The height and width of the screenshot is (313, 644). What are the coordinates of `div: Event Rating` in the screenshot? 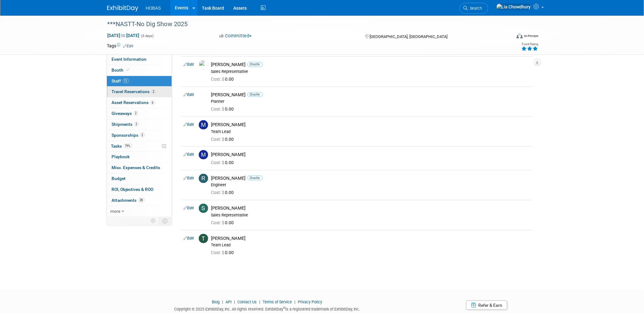 It's located at (530, 44).